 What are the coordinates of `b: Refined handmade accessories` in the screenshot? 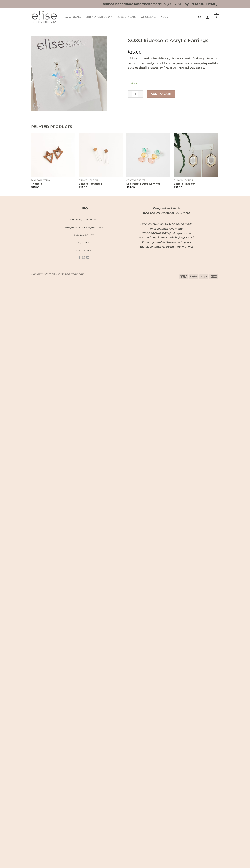 It's located at (127, 3).